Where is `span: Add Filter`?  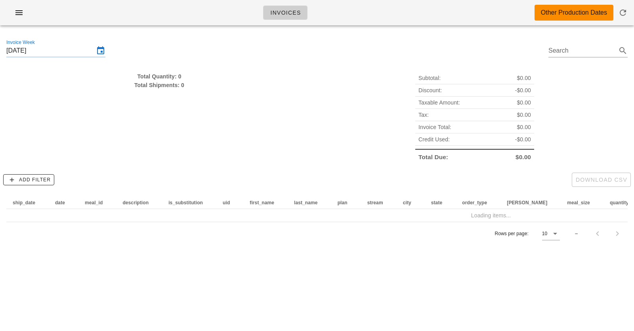 span: Add Filter is located at coordinates (29, 180).